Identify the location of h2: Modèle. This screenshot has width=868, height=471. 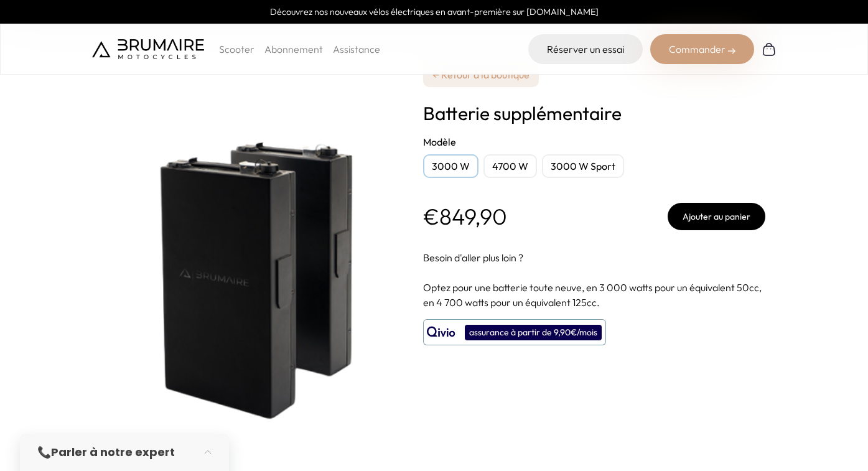
(594, 142).